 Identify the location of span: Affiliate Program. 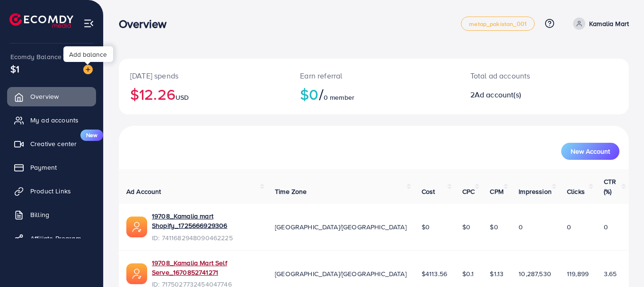
(55, 238).